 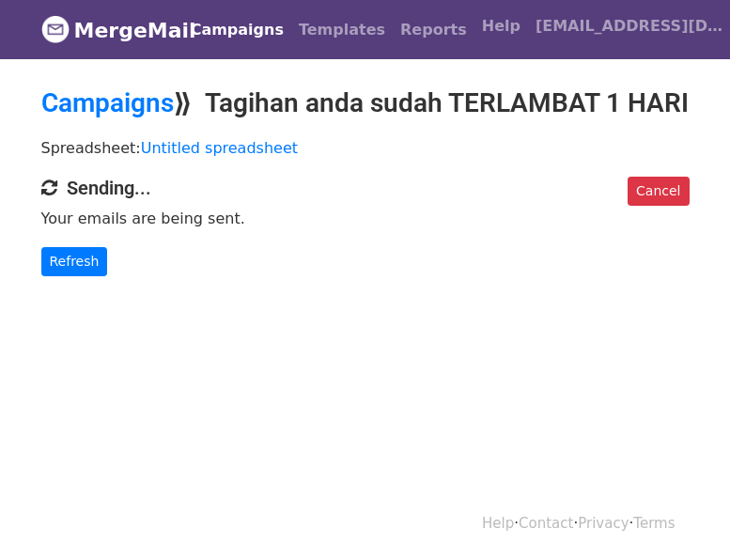 What do you see at coordinates (342, 30) in the screenshot?
I see `a: Templates` at bounding box center [342, 30].